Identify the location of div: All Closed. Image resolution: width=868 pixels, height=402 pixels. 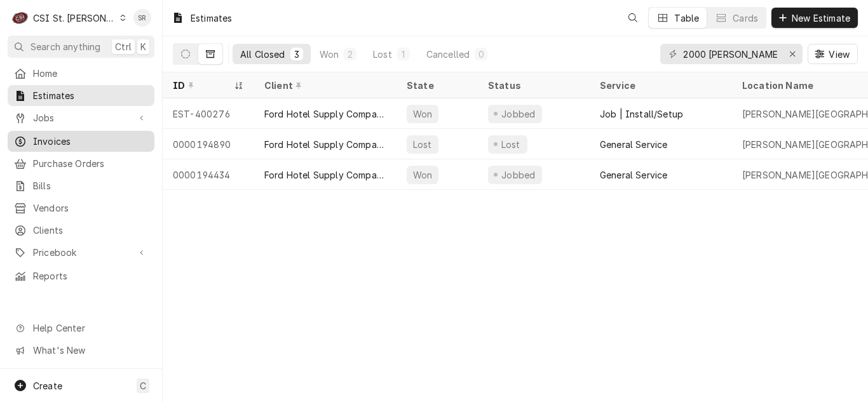
(263, 54).